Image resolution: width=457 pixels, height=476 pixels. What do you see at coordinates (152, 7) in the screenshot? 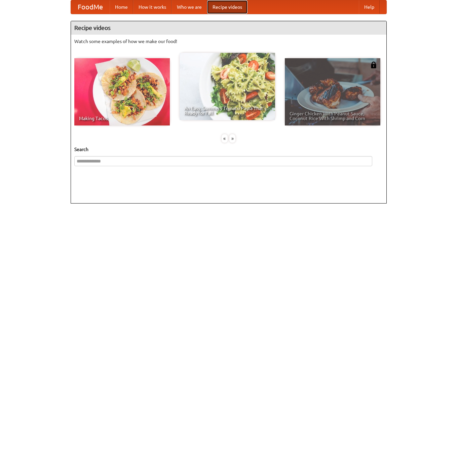
I see `a: How it works` at bounding box center [152, 7].